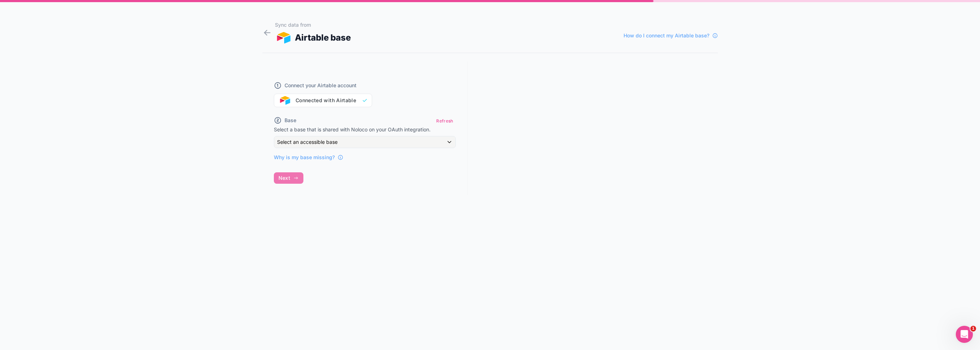  Describe the element at coordinates (973, 328) in the screenshot. I see `span: 1` at that location.